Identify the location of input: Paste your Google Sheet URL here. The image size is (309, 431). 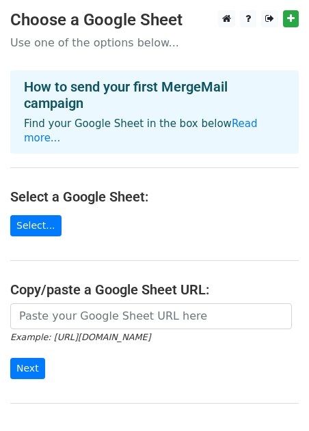
(151, 316).